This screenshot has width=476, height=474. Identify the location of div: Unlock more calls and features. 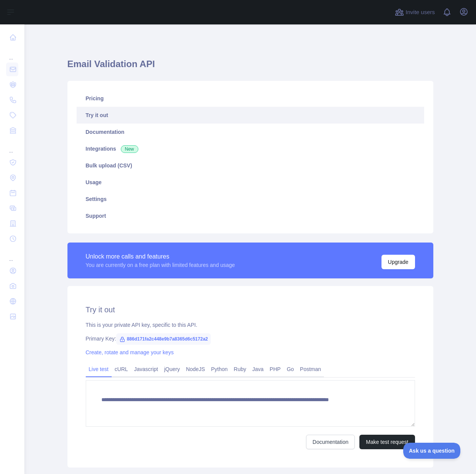
(161, 256).